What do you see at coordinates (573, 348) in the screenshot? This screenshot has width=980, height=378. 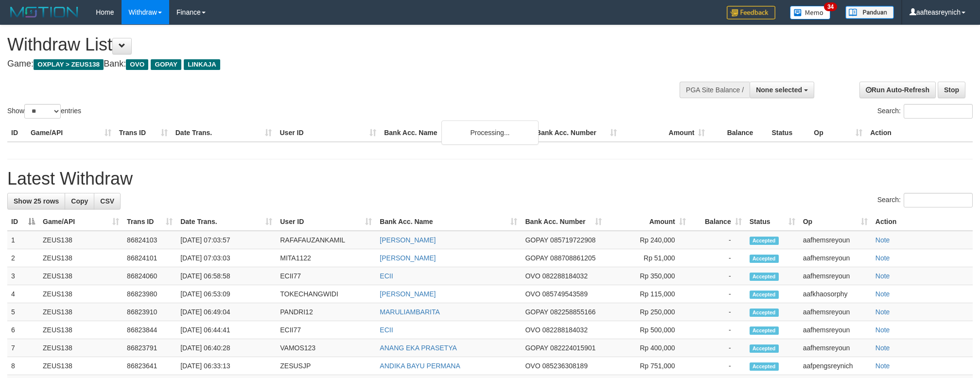 I see `span: Copy 082224015901 to clipboard` at bounding box center [573, 348].